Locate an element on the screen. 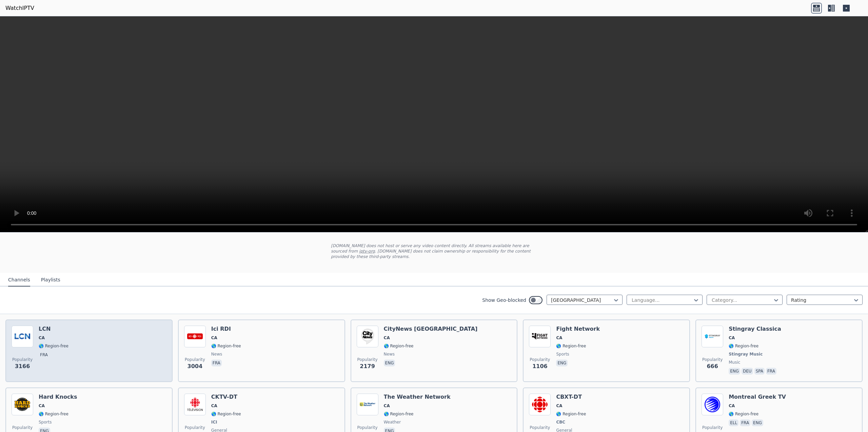  img: The Weather Network is located at coordinates (368, 404).